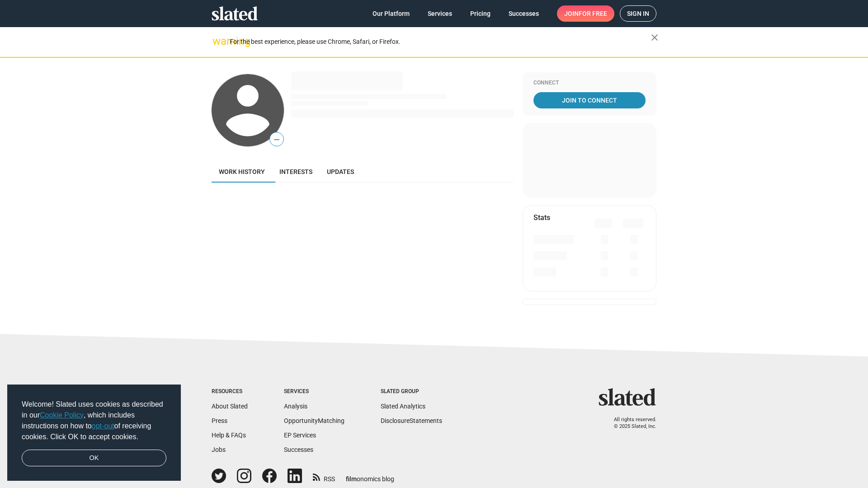 This screenshot has height=488, width=868. What do you see at coordinates (300, 435) in the screenshot?
I see `a: EP Services` at bounding box center [300, 435].